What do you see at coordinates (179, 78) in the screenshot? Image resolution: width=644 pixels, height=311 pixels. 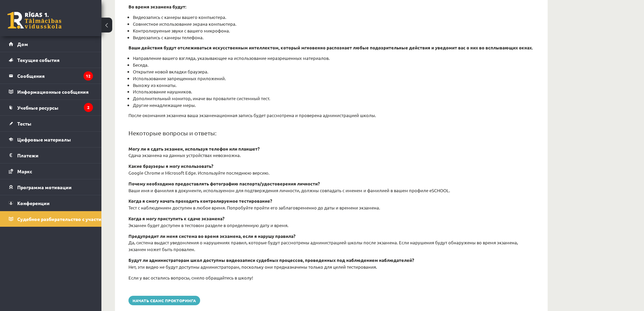 I see `font: Использование запрещенных приложений.` at bounding box center [179, 78].